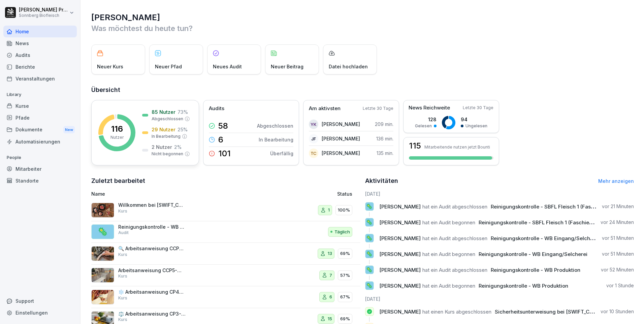 Image resolution: width=644 pixels, height=324 pixels. What do you see at coordinates (168, 66) in the screenshot?
I see `p: Neuer Pfad` at bounding box center [168, 66].